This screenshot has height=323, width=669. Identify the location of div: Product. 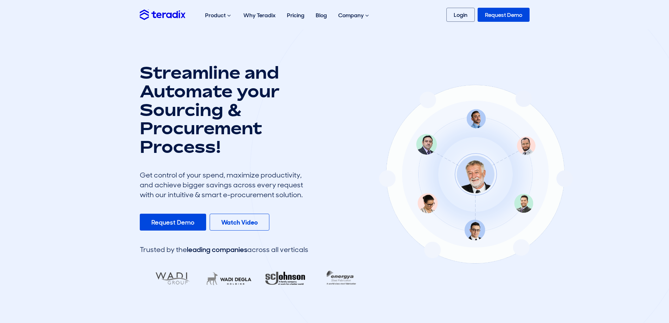
(218, 15).